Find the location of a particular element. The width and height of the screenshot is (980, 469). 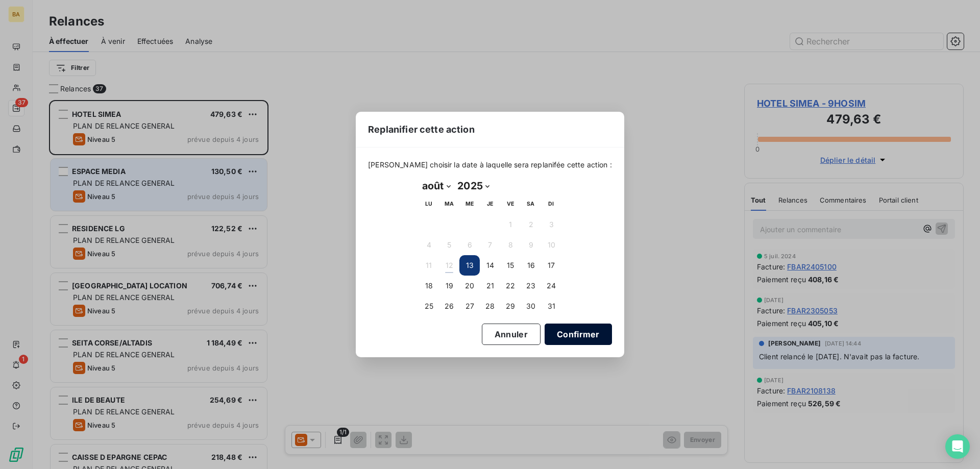

button: 30 is located at coordinates (531, 306).